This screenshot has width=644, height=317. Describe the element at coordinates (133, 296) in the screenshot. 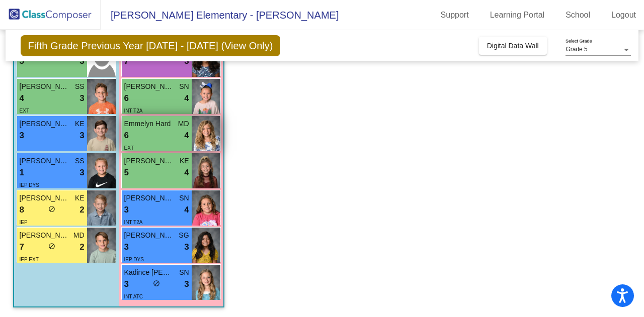

I see `span: INT ATC` at that location.